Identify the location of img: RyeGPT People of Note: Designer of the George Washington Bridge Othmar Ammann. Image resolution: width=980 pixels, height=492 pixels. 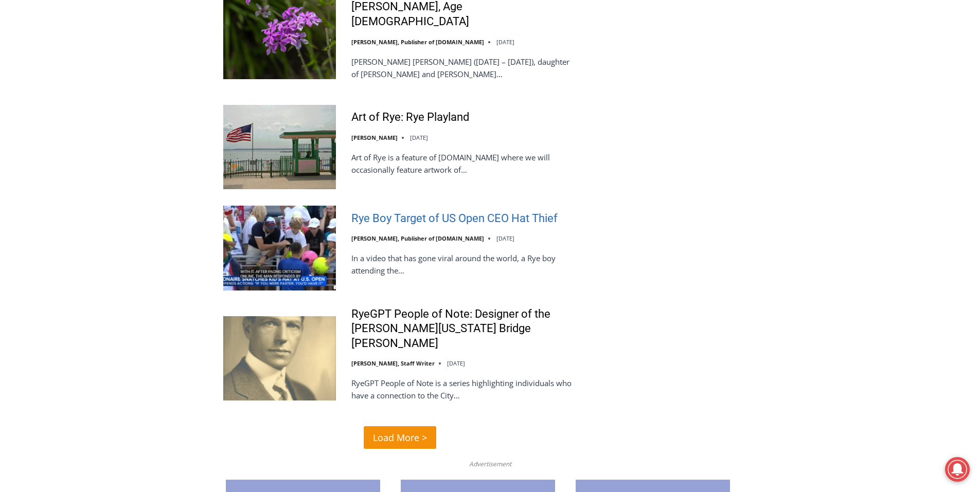
(280, 359).